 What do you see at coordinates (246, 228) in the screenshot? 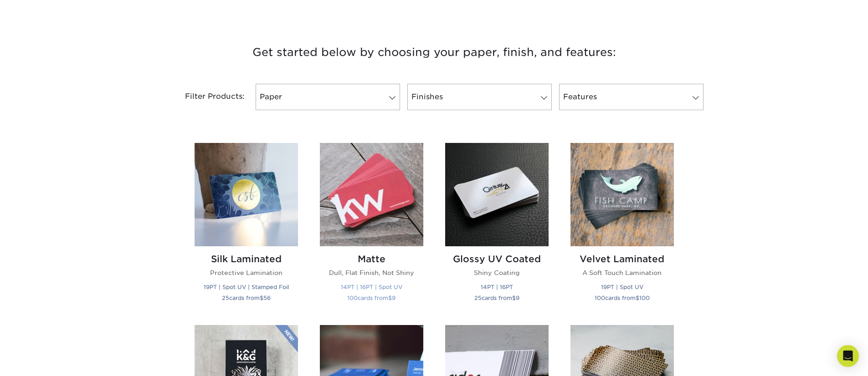
I see `a: Silk Laminated Business Cards Silk Laminated Protective Lamination 19PT | Spot UV | Stamped Foil ...` at bounding box center [246, 228].